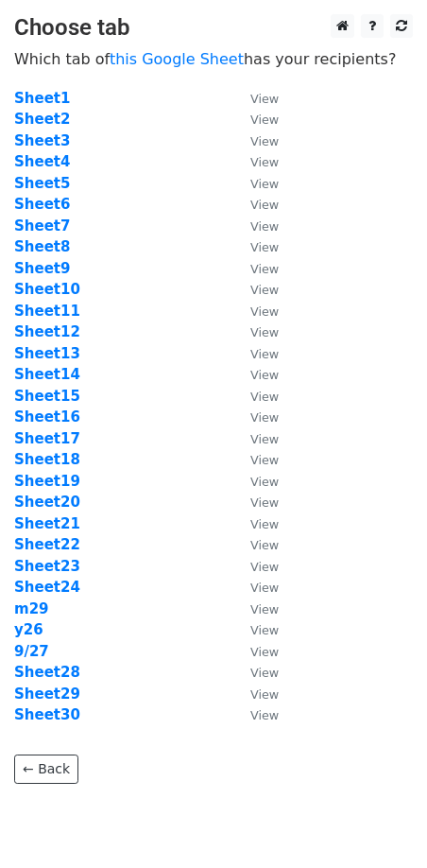  Describe the element at coordinates (42, 226) in the screenshot. I see `a: Sheet7` at that location.